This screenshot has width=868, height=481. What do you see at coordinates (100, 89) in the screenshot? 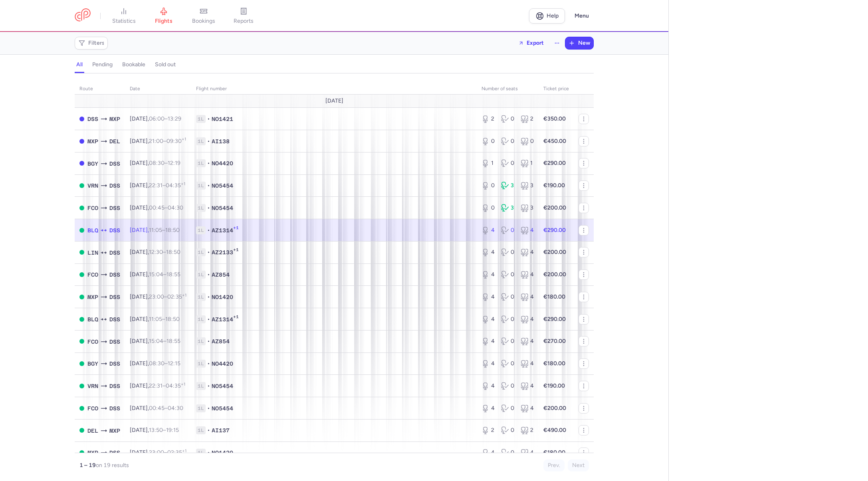
I see `th: route` at bounding box center [100, 89].